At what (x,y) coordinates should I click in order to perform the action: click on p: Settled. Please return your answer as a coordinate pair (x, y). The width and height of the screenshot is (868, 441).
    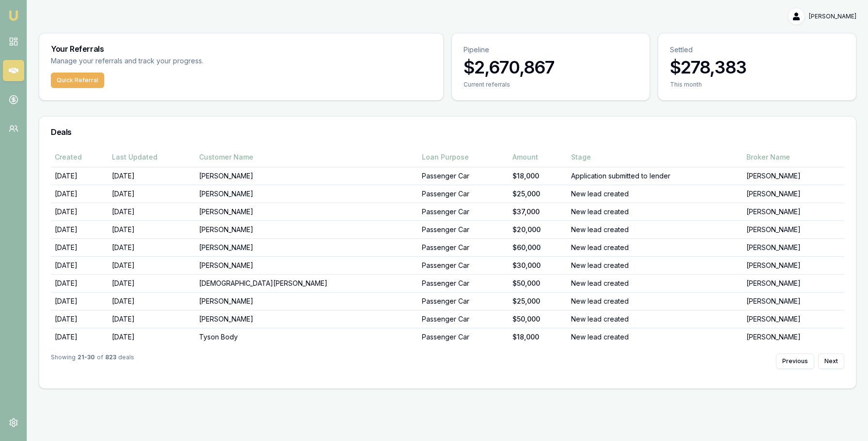
    Looking at the image, I should click on (757, 50).